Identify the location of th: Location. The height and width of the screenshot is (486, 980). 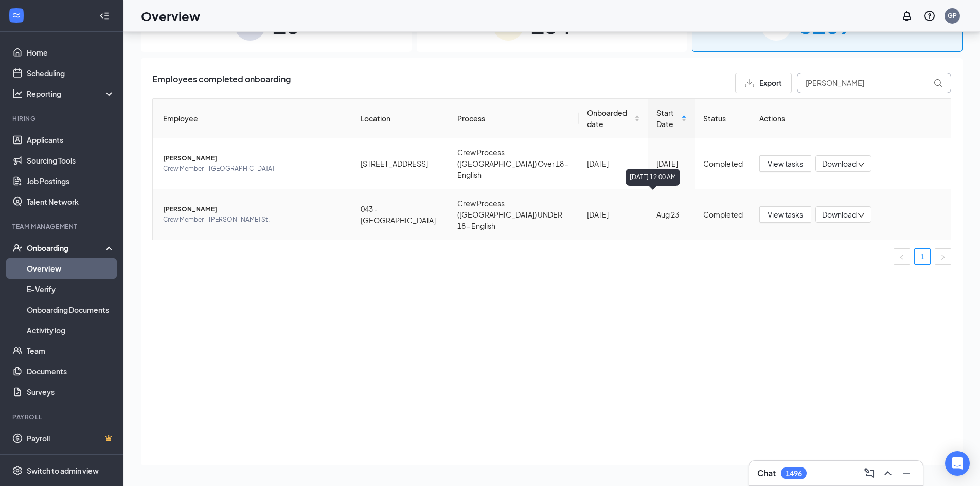
(401, 118).